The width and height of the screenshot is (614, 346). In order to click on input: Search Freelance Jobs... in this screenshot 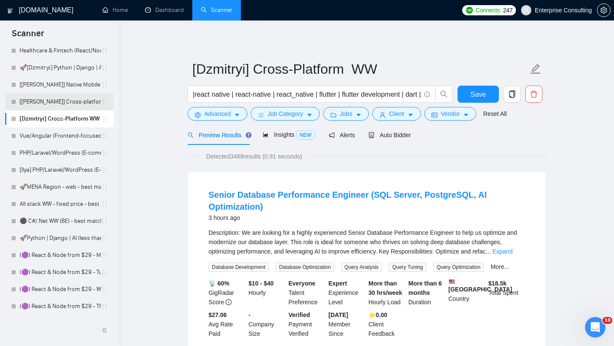, I will do `click(307, 94)`.